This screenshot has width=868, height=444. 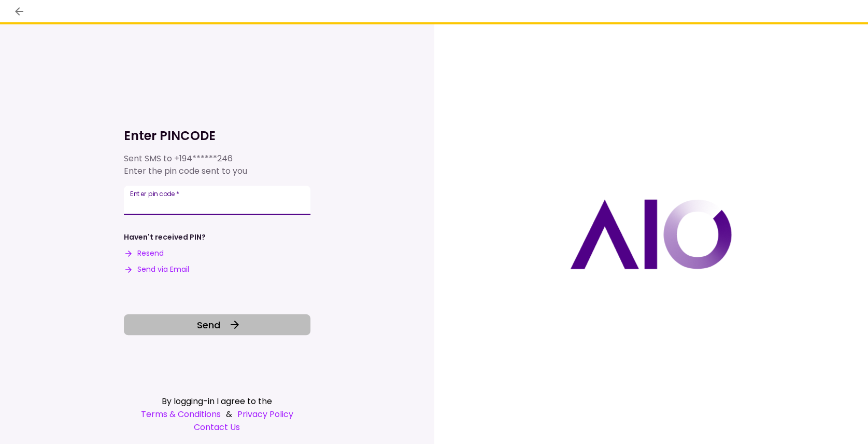 I want to click on div: Haven't received PIN?, so click(x=165, y=238).